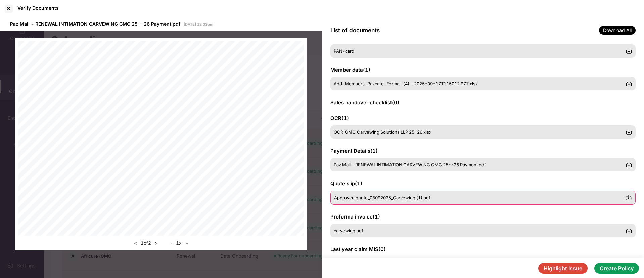  Describe the element at coordinates (146, 243) in the screenshot. I see `div: 1 of 2` at that location.